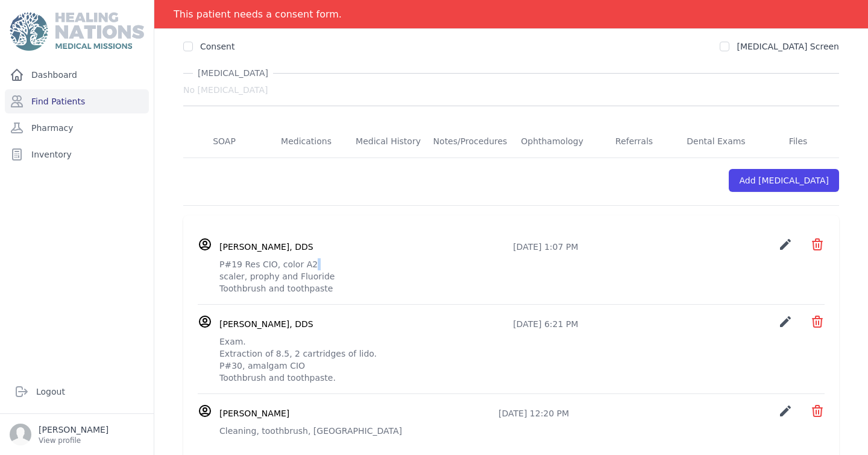 This screenshot has width=868, height=455. What do you see at coordinates (217, 47) in the screenshot?
I see `label: Consent` at bounding box center [217, 47].